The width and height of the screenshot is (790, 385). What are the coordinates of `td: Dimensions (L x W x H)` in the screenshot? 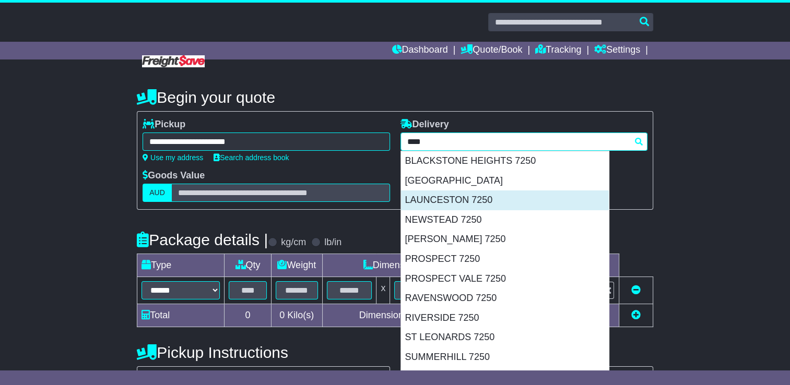 It's located at (417, 266).